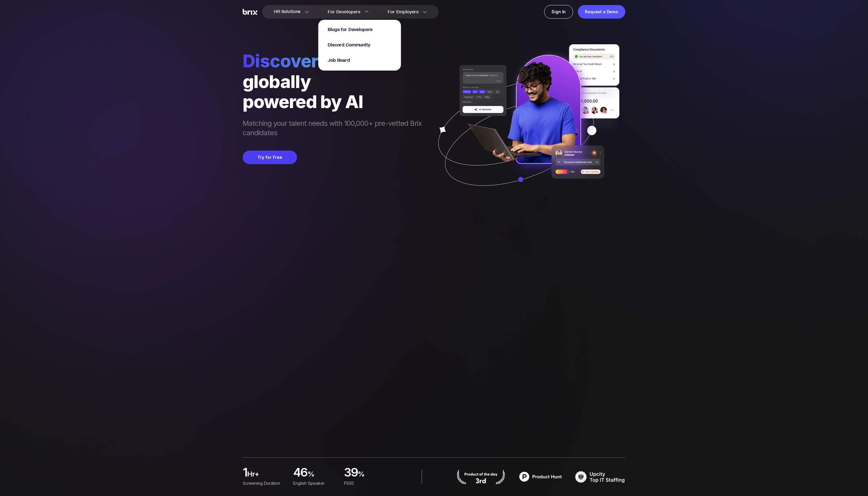 This screenshot has width=868, height=496. I want to click on span: For Employers, so click(403, 12).